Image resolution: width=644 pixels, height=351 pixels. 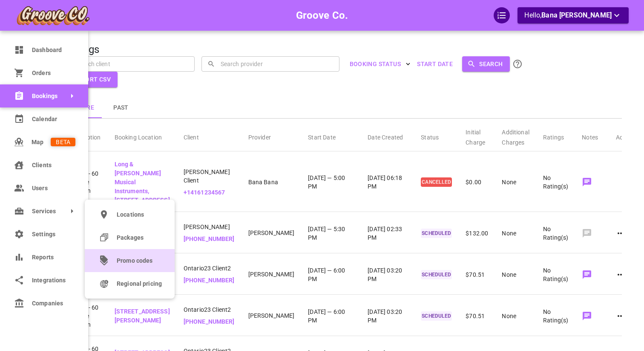 I want to click on a: Regional pricing, so click(x=129, y=284).